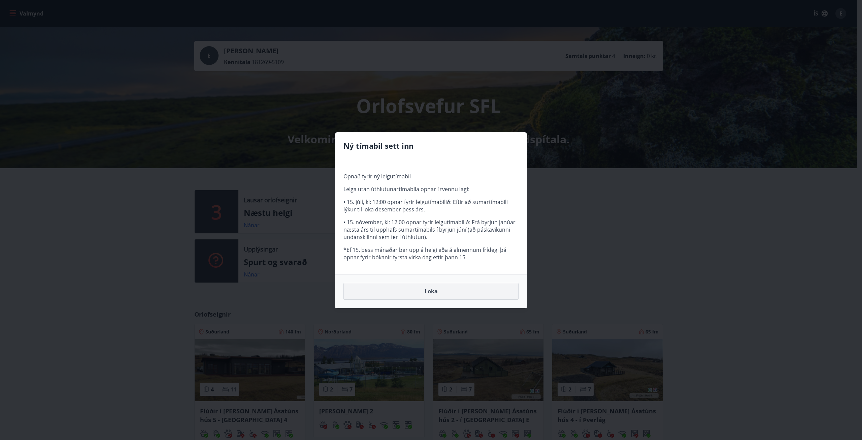 This screenshot has height=440, width=862. I want to click on p: Opnað fyrir ný leigutímabil, so click(431, 176).